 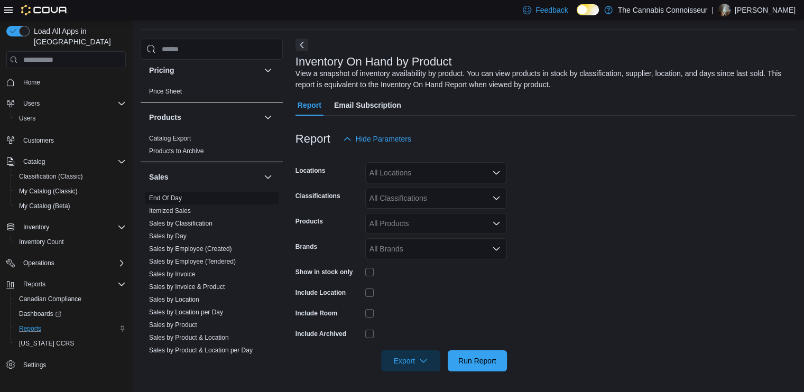 I want to click on span: Itemized Sales, so click(x=170, y=211).